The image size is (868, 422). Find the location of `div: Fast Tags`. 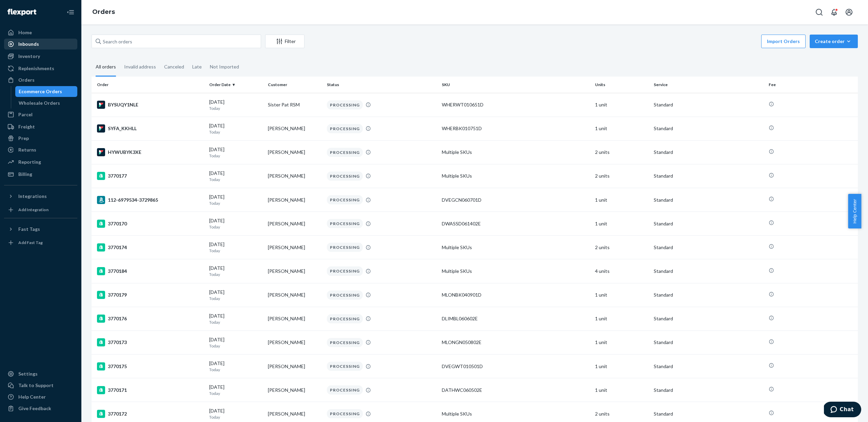

div: Fast Tags is located at coordinates (29, 229).